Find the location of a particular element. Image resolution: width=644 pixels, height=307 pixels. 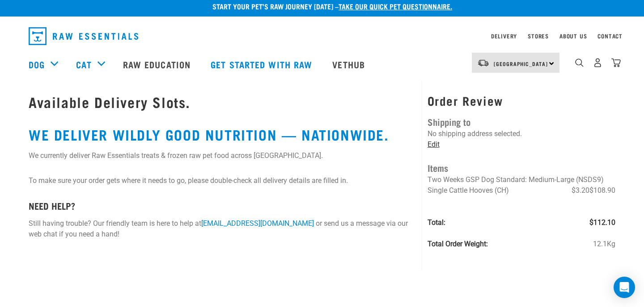

img: van-moving.png is located at coordinates (483, 63).